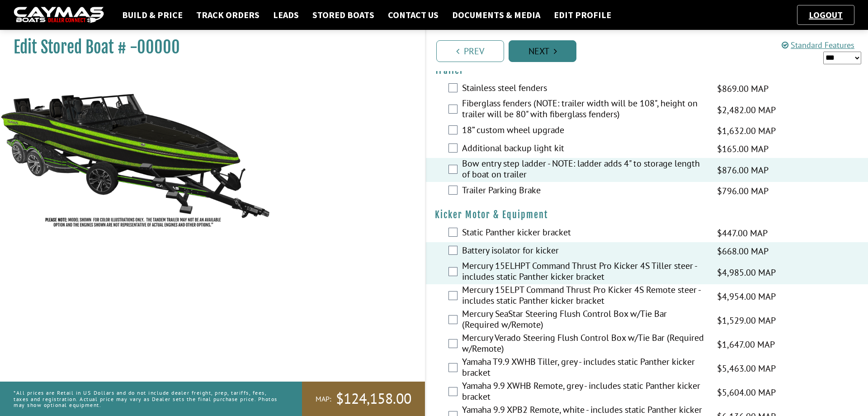 This screenshot has width=868, height=416. What do you see at coordinates (584, 251) in the screenshot?
I see `label: Battery isolator for kicker` at bounding box center [584, 251].